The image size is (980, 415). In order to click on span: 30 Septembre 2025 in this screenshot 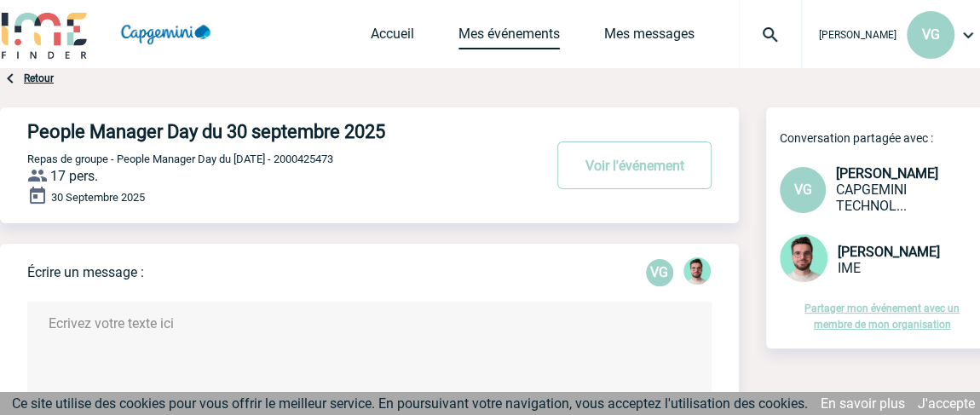, I will do `click(98, 197)`.